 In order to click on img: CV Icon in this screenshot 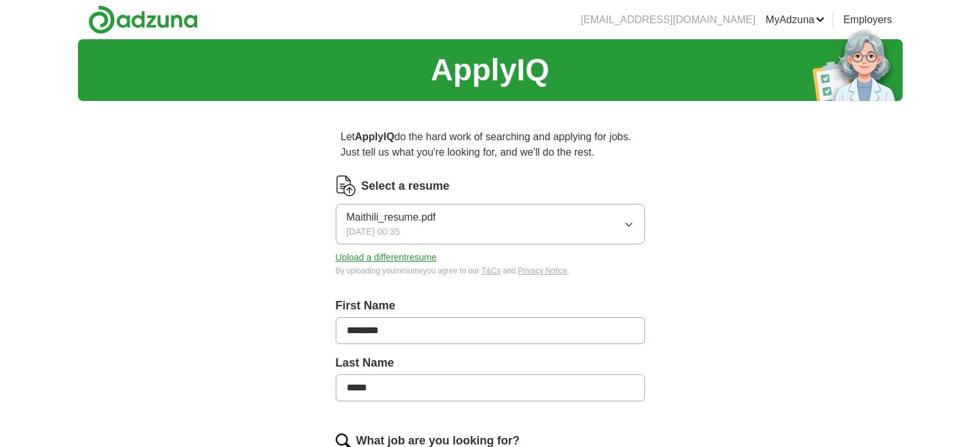, I will do `click(346, 186)`.